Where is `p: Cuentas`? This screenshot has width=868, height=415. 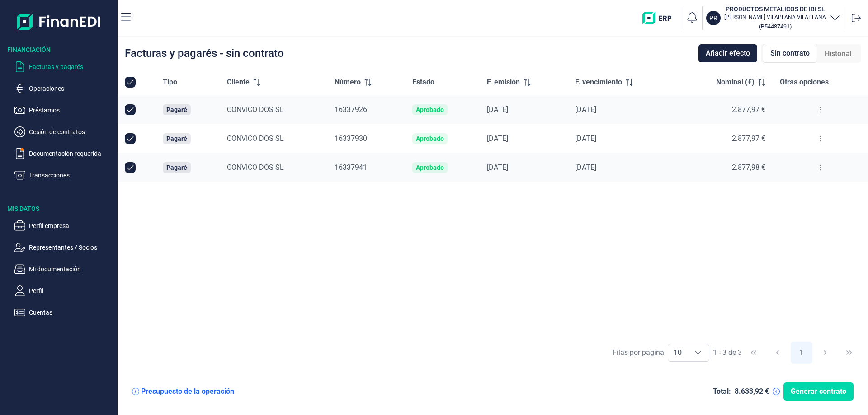
p: Cuentas is located at coordinates (72, 313).